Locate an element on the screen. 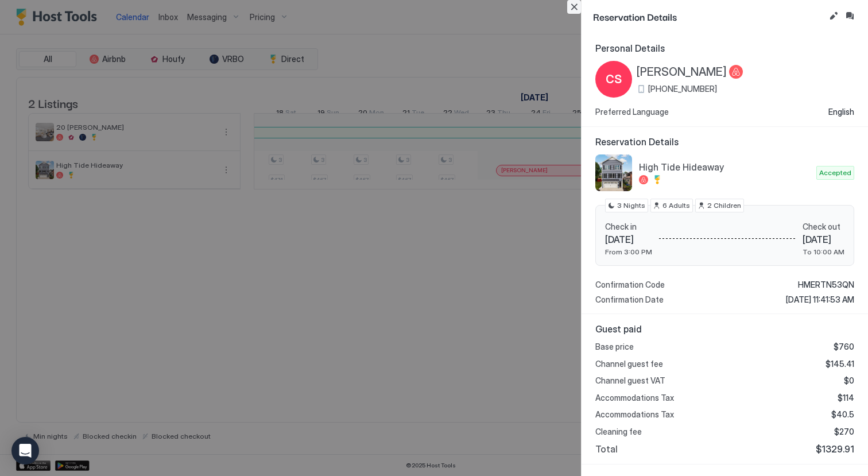 The width and height of the screenshot is (868, 476). button: Edit reservation is located at coordinates (833, 16).